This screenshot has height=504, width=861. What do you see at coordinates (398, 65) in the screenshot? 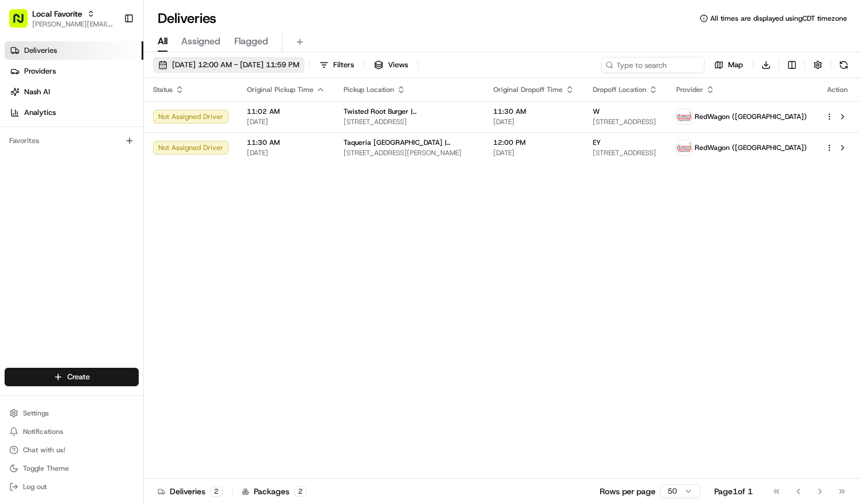
I see `span: Views` at bounding box center [398, 65].